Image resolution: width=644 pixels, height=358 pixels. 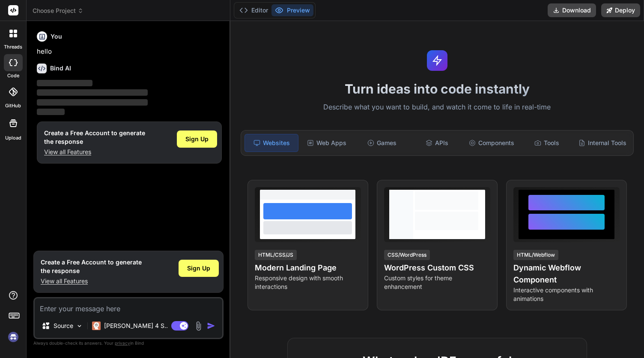 I want to click on div: Web Apps, so click(x=327, y=143).